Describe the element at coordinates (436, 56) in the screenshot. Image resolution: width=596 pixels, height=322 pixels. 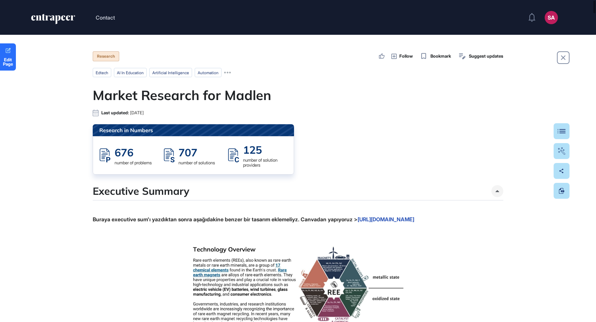
I see `button: Bookmark` at that location.